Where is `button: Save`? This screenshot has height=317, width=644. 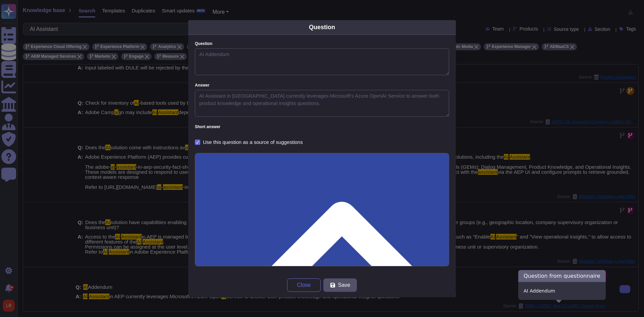
button: Save is located at coordinates (340, 285).